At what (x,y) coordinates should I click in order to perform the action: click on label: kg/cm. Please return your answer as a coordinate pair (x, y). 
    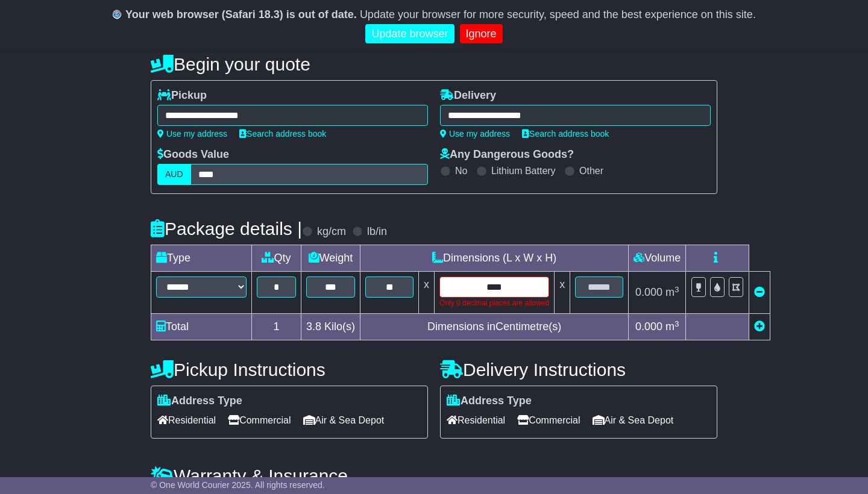
    Looking at the image, I should click on (332, 232).